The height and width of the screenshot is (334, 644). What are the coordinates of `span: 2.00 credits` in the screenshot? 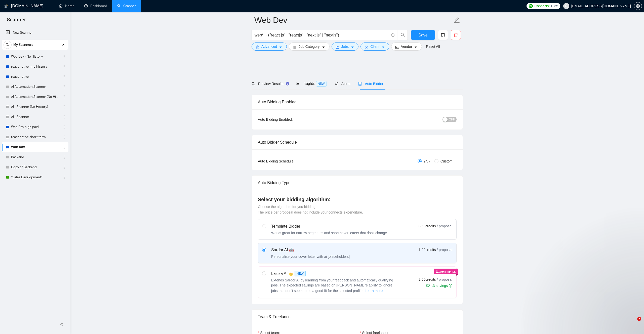 It's located at (427, 280).